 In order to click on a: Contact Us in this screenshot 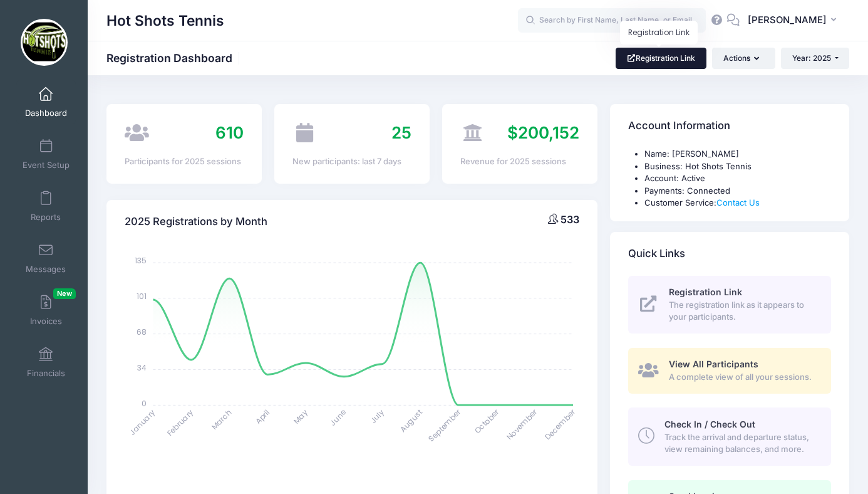, I will do `click(738, 203)`.